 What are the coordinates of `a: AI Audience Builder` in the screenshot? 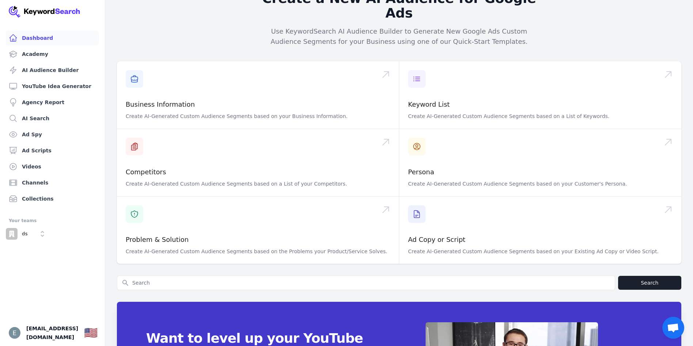 It's located at (52, 70).